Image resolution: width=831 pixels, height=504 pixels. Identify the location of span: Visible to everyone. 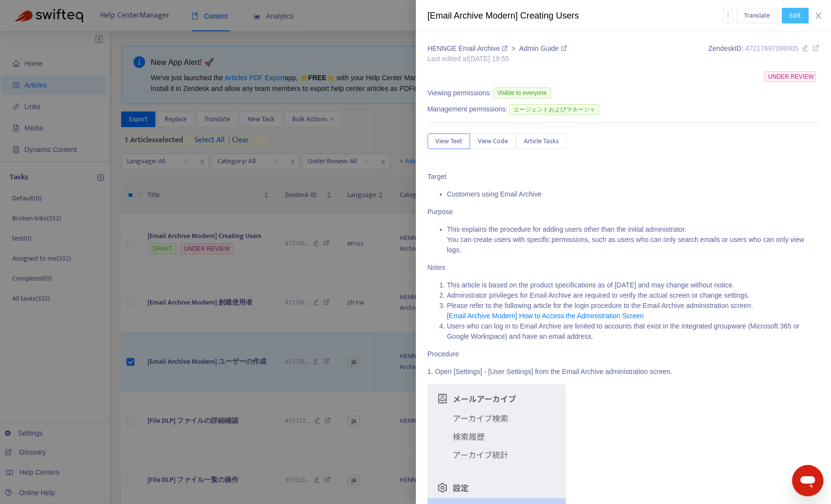
(522, 93).